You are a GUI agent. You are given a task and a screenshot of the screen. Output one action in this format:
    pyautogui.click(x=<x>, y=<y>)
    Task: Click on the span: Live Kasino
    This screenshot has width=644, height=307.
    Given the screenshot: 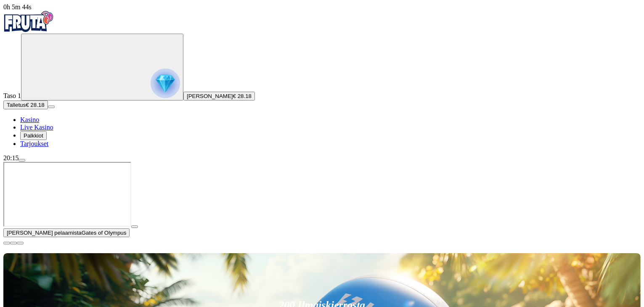 What is the action you would take?
    pyautogui.click(x=36, y=127)
    